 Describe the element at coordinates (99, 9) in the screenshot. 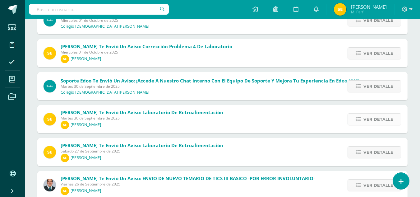

I see `input: Busca un usuario...` at that location.